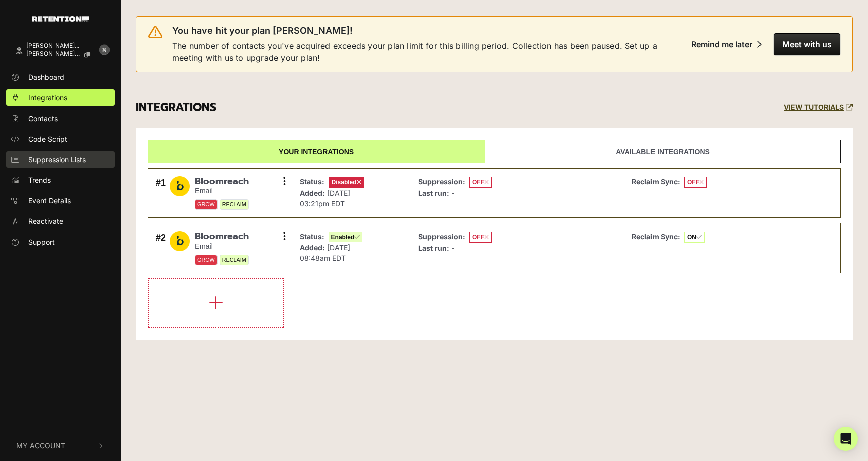  I want to click on button: My Account, so click(61, 445).